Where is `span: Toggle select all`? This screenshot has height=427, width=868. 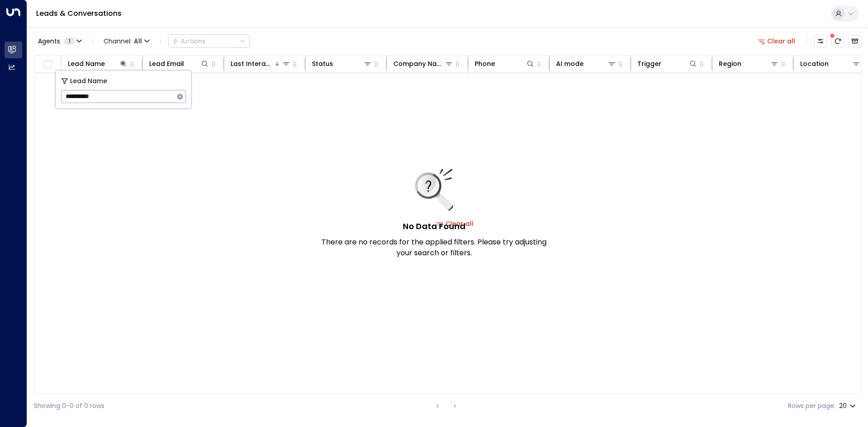 span: Toggle select all is located at coordinates (48, 64).